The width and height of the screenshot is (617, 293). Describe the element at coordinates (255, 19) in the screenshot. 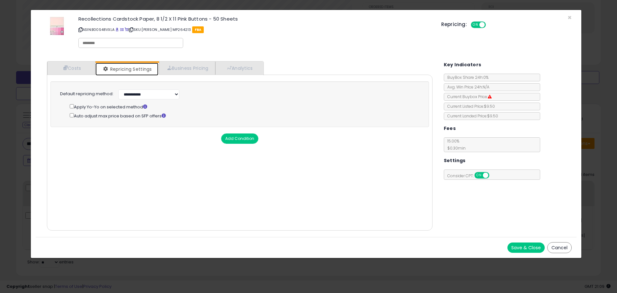

I see `h3: Recollections Cardstock Paper, 8 1/2 X 11 Pink Buttons - 50 Sheets` at that location.